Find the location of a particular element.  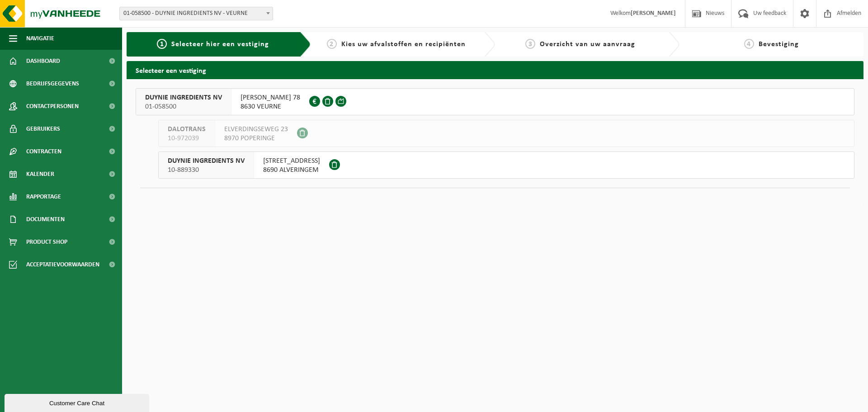

span: 1 is located at coordinates (162, 44).